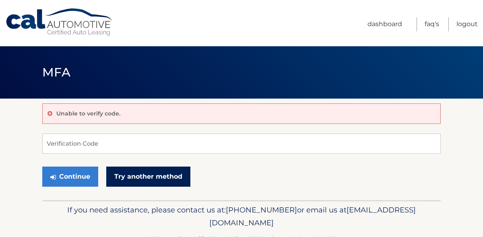  I want to click on input: Verification Code, so click(241, 144).